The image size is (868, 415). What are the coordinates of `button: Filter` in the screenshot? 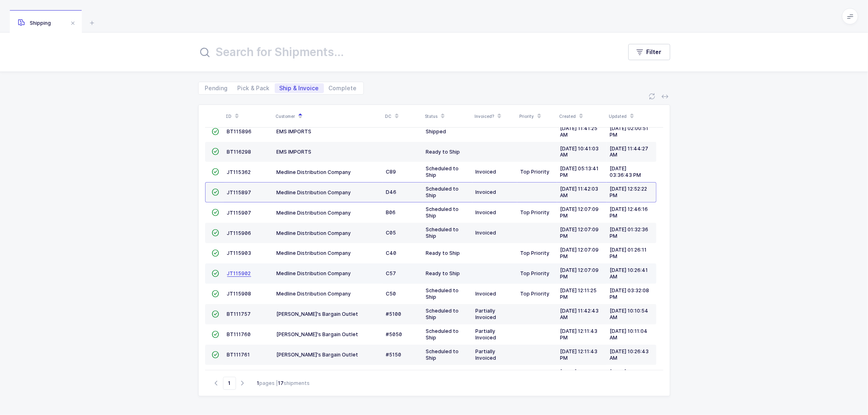 It's located at (649, 52).